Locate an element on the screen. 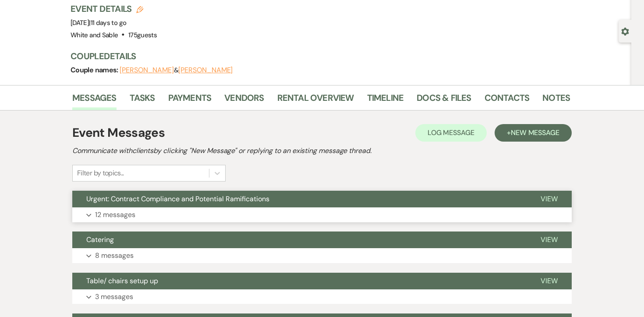 This screenshot has height=317, width=644. button: Log Message is located at coordinates (451, 133).